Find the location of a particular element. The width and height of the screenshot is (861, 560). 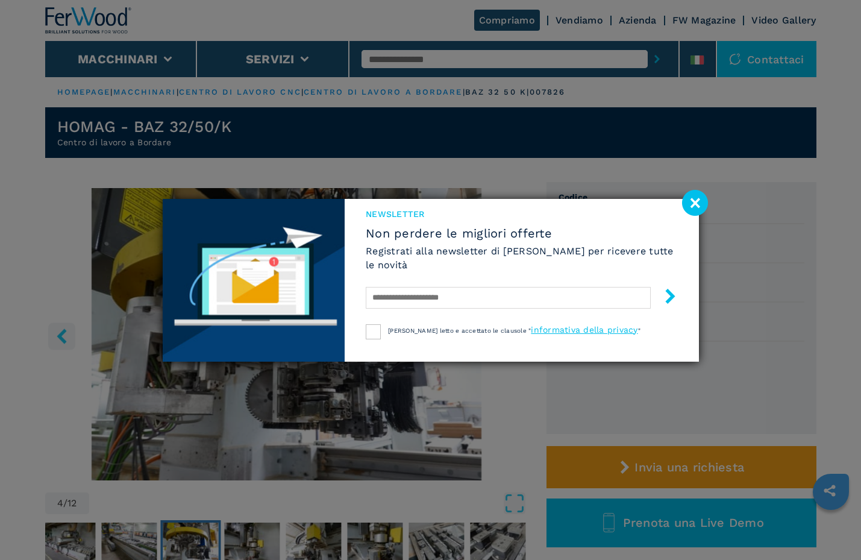

button: submit-button is located at coordinates (664, 298).